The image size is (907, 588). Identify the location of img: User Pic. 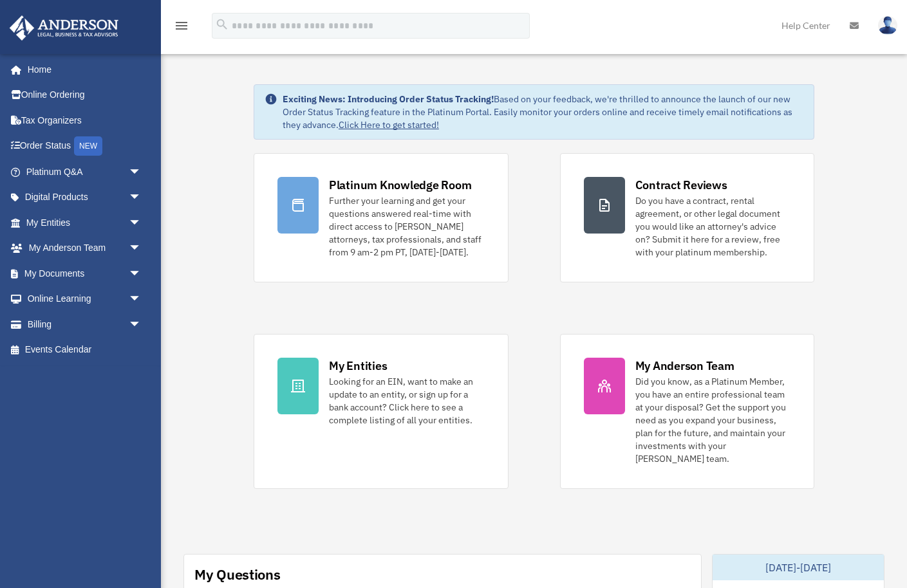
(888, 25).